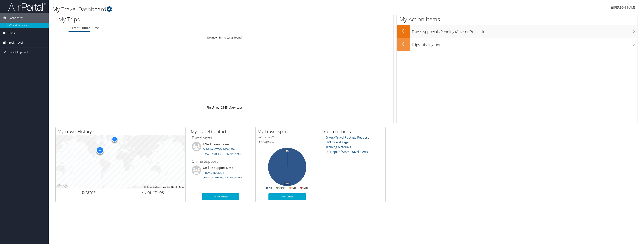 The image size is (644, 244). What do you see at coordinates (221, 149) in the screenshot?
I see `li: UVA Advisor Team` at bounding box center [221, 149].